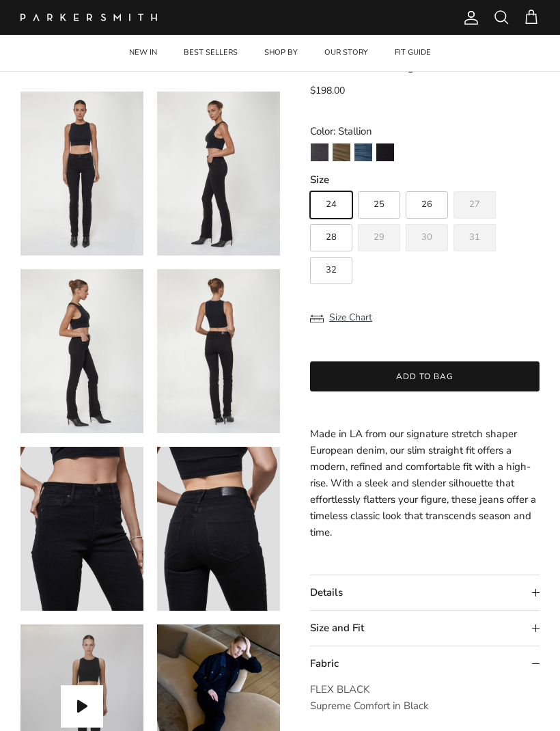 This screenshot has height=731, width=560. Describe the element at coordinates (89, 17) in the screenshot. I see `img: Parker Smith` at that location.